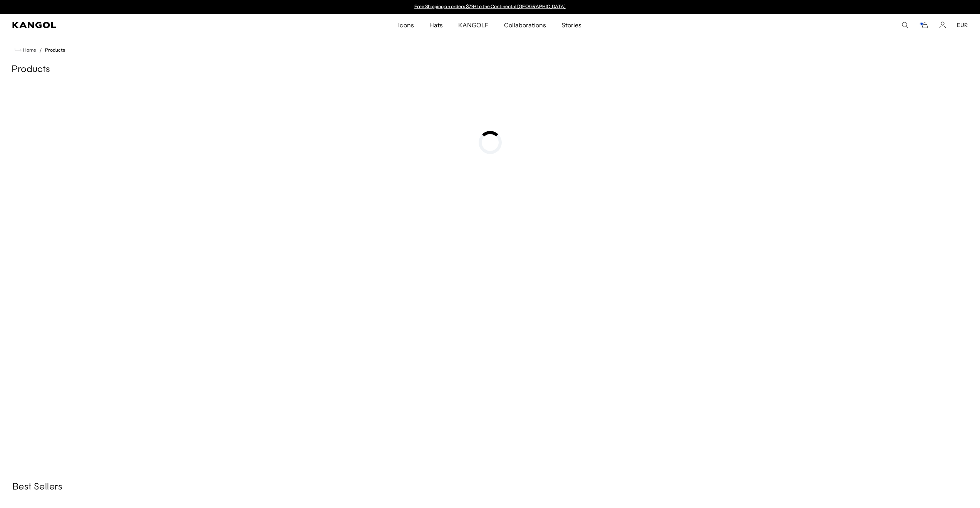  I want to click on h1: Products, so click(490, 70).